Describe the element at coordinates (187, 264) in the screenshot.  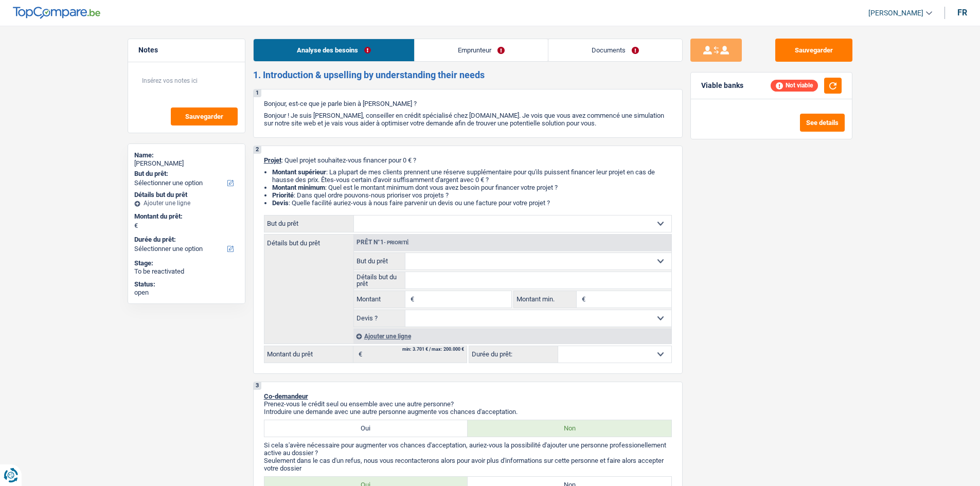
I see `div: Stage:` at that location.